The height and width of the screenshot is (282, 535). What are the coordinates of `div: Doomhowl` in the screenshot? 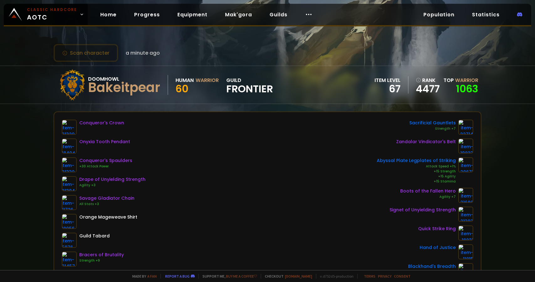 It's located at (124, 79).